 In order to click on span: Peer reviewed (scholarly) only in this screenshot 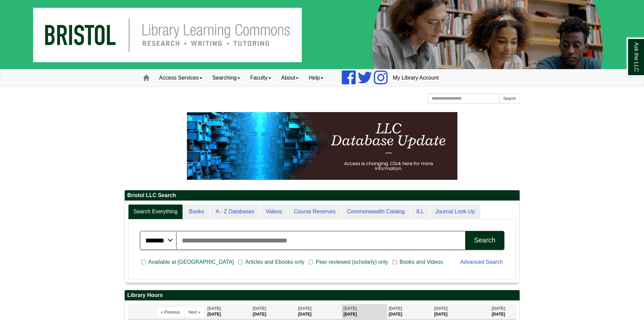, I will do `click(352, 262)`.